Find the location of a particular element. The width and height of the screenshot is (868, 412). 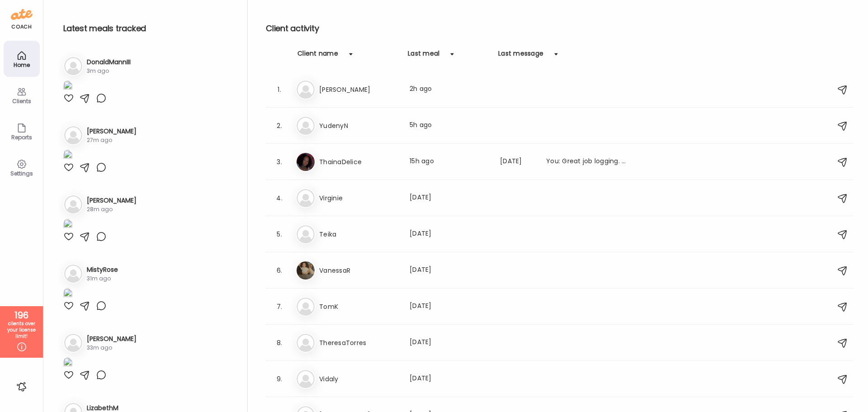

div: Clients is located at coordinates (22, 100).